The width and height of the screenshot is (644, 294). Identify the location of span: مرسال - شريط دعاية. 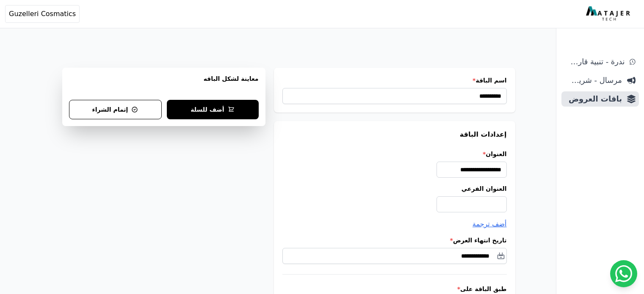
(593, 81).